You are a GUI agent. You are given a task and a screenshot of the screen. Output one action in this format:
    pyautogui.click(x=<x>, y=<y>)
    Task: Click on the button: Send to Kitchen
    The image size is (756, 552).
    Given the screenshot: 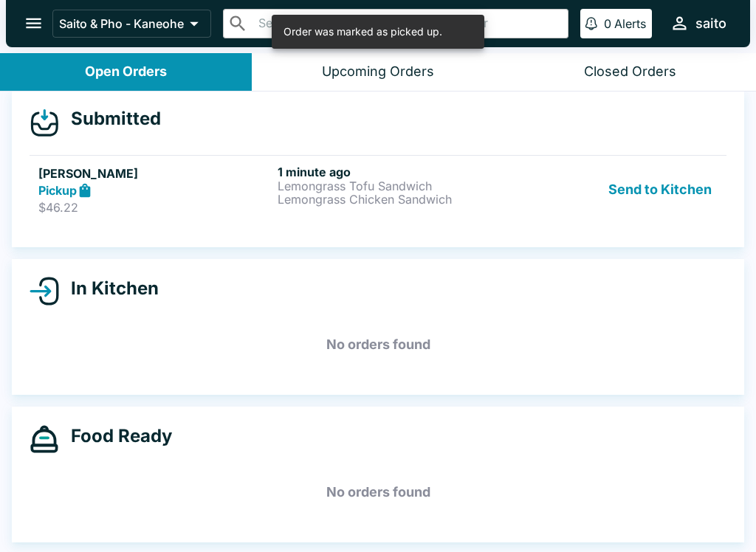 What is the action you would take?
    pyautogui.click(x=660, y=190)
    